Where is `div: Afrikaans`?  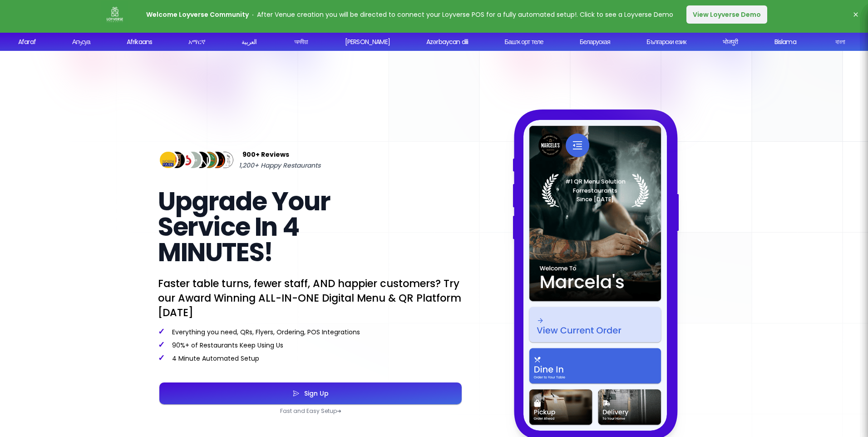 div: Afrikaans is located at coordinates (140, 42).